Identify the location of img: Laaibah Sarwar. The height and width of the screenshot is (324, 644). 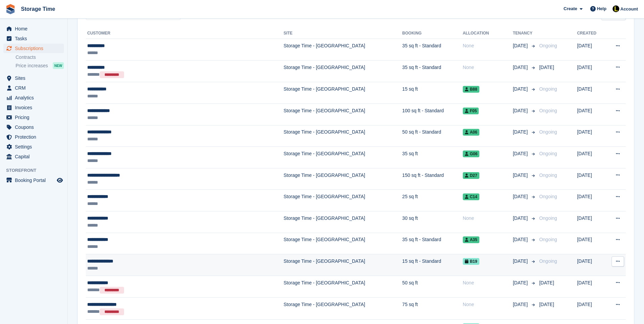
(616, 9).